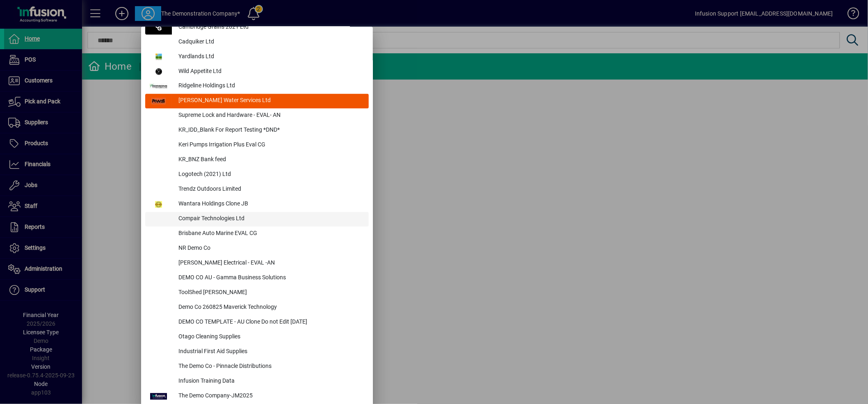 This screenshot has height=404, width=868. Describe the element at coordinates (270, 248) in the screenshot. I see `div: NR Demo Co` at that location.